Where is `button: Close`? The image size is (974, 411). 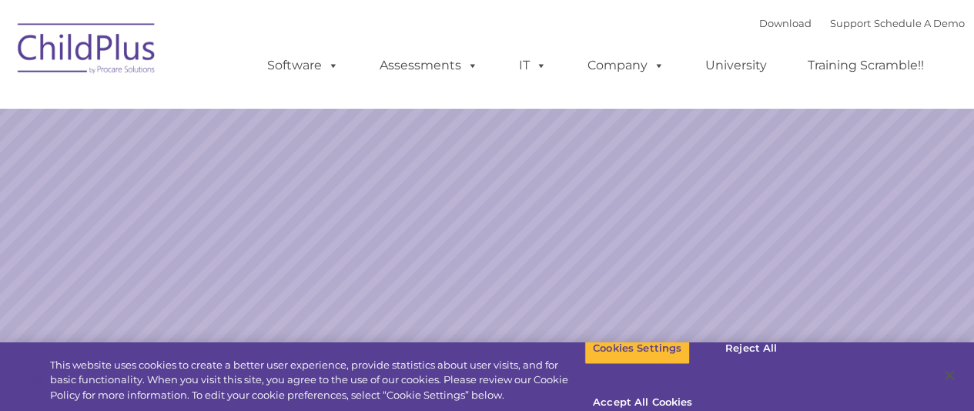 button: Close is located at coordinates (950, 375).